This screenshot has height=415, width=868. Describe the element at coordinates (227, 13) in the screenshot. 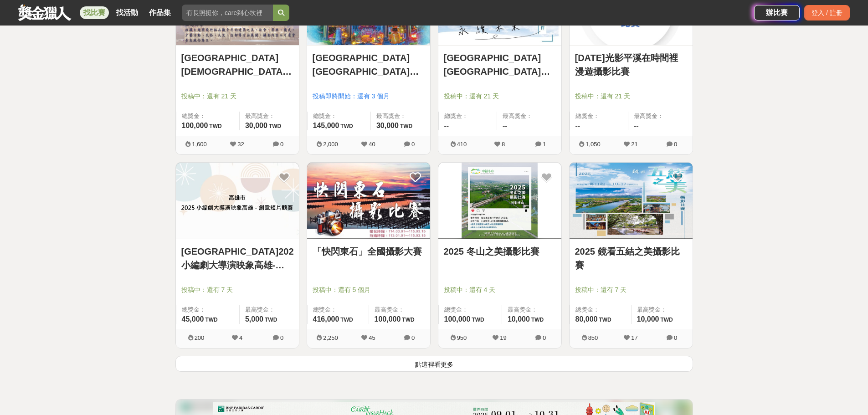

I see `input: 有長照挺你，care到心坎裡！青春出手，拍出照顧 影音徵件活動` at that location.